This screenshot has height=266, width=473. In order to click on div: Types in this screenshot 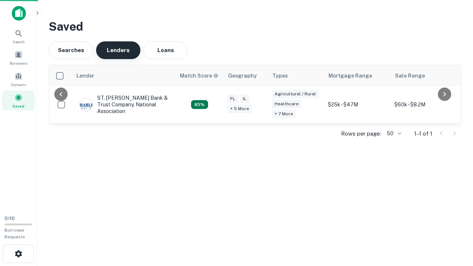, I will do `click(280, 76)`.